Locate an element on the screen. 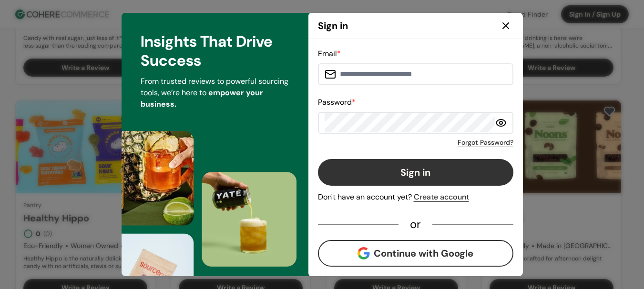 This screenshot has width=644, height=289. label: Password is located at coordinates (336, 102).